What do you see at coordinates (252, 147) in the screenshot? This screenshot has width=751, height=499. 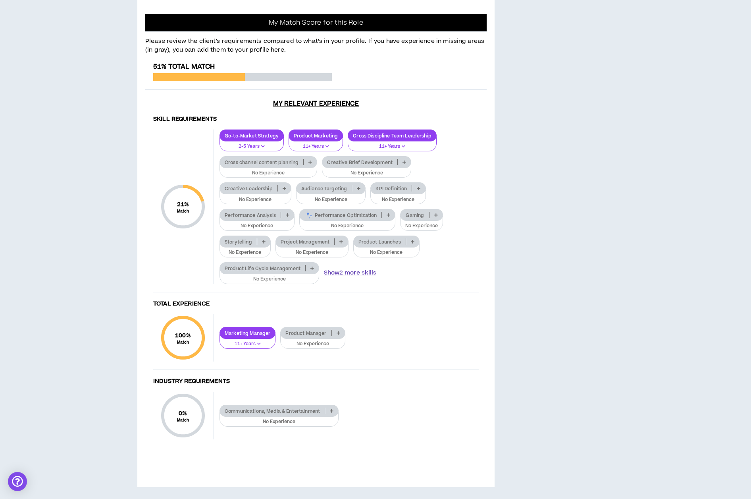 I see `p: 2-5 Years` at bounding box center [252, 147].